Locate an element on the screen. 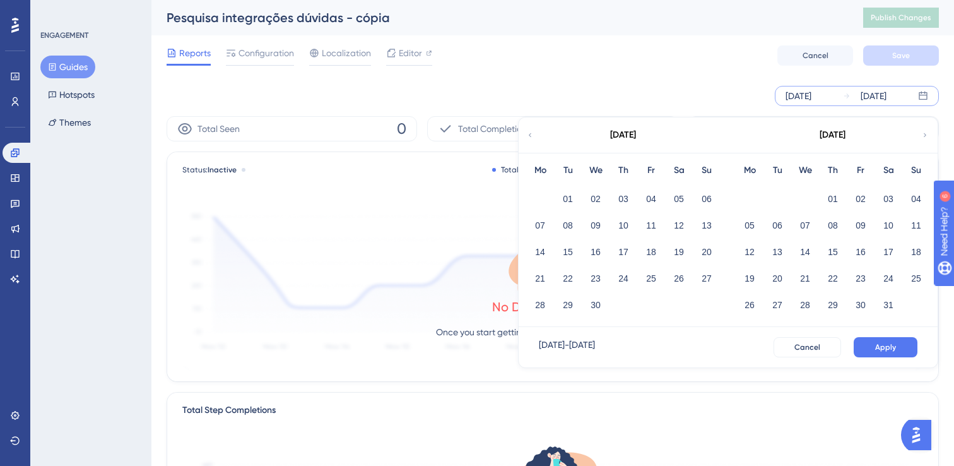 The width and height of the screenshot is (954, 466). span: Total Seen is located at coordinates (218, 129).